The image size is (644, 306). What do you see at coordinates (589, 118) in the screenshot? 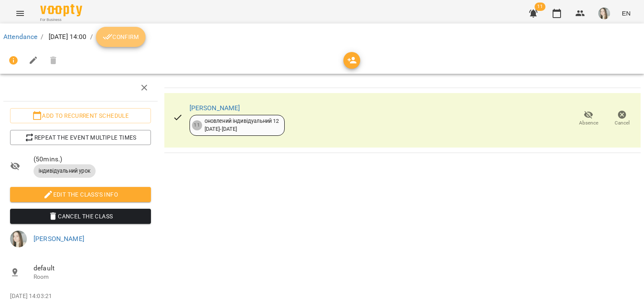
I see `button: Absence` at bounding box center [589, 118].